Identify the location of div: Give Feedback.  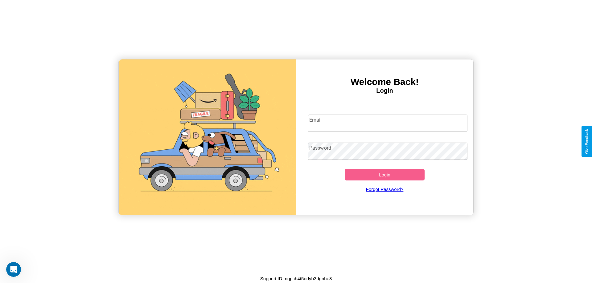
(586, 141).